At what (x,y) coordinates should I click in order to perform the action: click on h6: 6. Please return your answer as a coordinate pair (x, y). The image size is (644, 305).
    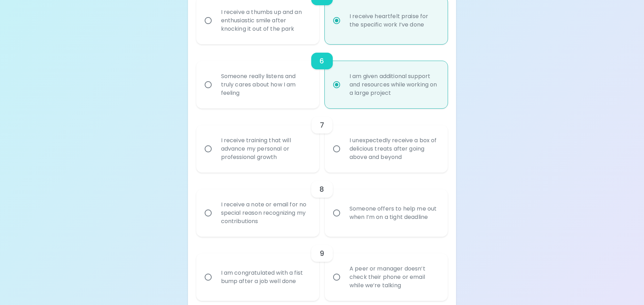
    Looking at the image, I should click on (322, 61).